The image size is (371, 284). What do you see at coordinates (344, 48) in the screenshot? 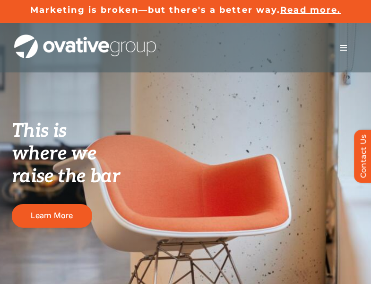
I see `nav: Menu` at bounding box center [344, 48].